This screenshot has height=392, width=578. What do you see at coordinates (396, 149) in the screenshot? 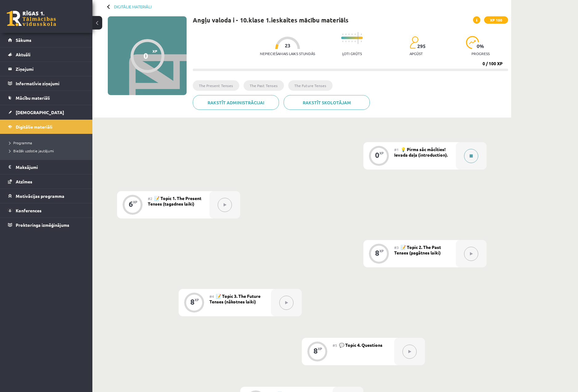
I see `span: #1` at bounding box center [396, 149].